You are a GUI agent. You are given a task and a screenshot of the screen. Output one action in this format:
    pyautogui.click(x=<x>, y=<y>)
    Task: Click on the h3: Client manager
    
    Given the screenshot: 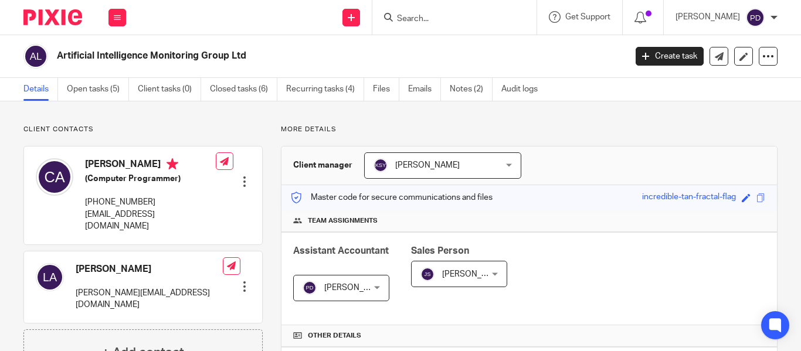 What is the action you would take?
    pyautogui.click(x=323, y=165)
    